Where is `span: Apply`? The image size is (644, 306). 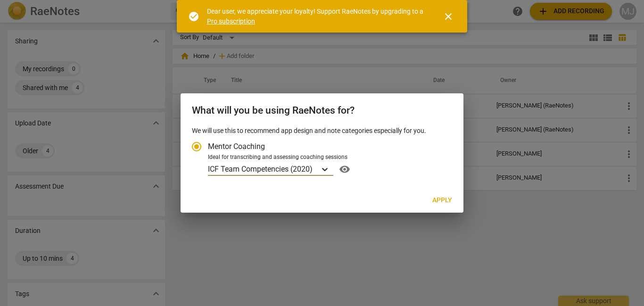
span: Apply is located at coordinates (442, 200).